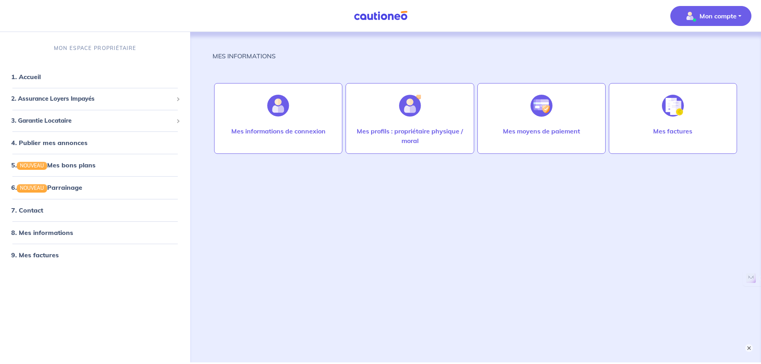 This screenshot has height=364, width=761. What do you see at coordinates (53, 165) in the screenshot?
I see `a: 5.NOUVEAUMes bons plans` at bounding box center [53, 165].